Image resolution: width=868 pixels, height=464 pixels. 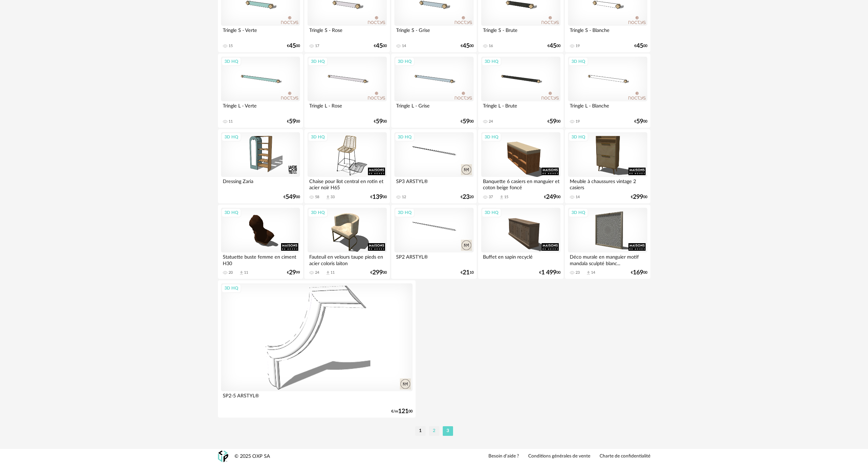 What do you see at coordinates (607, 184) in the screenshot?
I see `div: Meuble à chaussures vintage 2 casiers` at bounding box center [607, 184].